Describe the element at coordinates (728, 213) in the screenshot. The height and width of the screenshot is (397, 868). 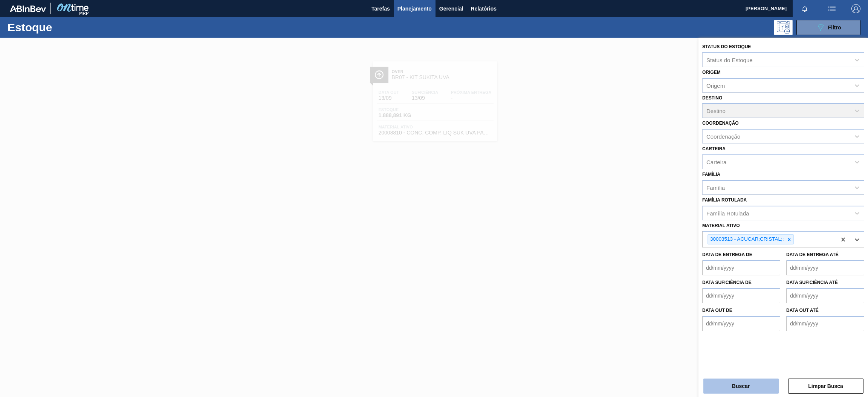
I see `div: Família Rotulada` at that location.